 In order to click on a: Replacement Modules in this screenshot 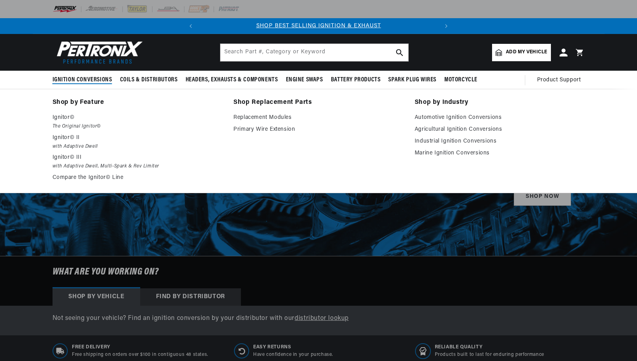, I will do `click(318, 118)`.